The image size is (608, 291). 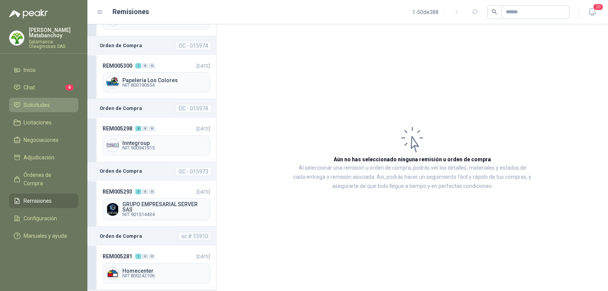 What do you see at coordinates (138, 191) in the screenshot?
I see `div: 3` at bounding box center [138, 191].